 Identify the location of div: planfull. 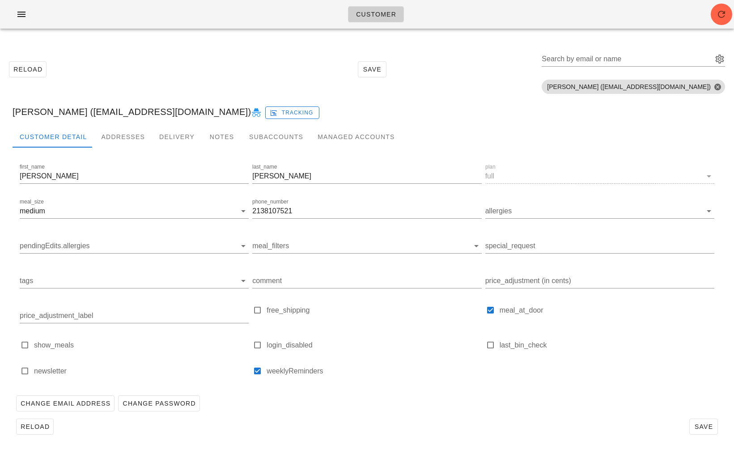
(600, 176).